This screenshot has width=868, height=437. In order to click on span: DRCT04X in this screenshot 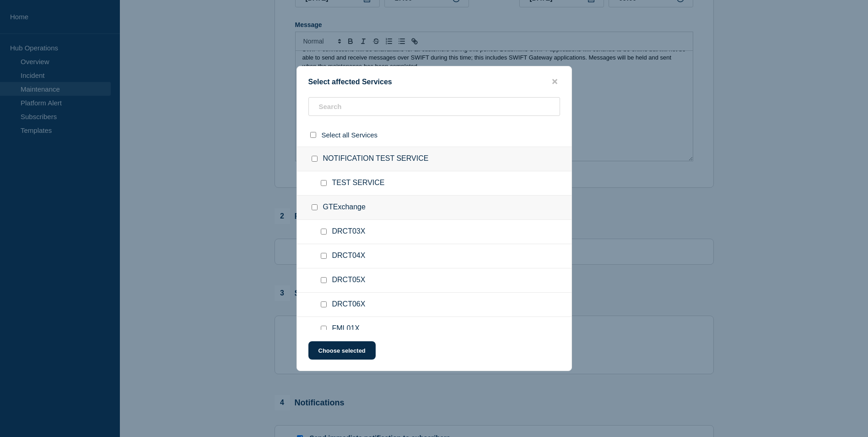, I will do `click(349, 256)`.